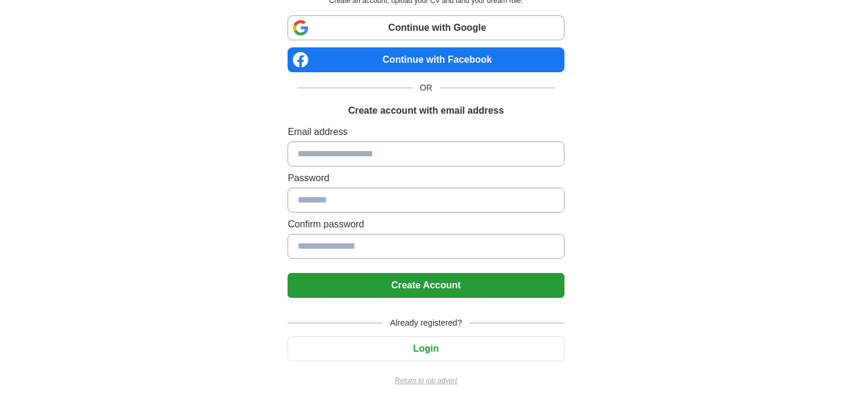  I want to click on label: Email address, so click(426, 132).